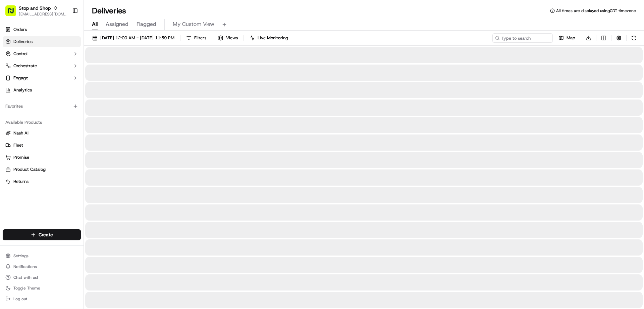  What do you see at coordinates (41, 106) in the screenshot?
I see `div: Favorites` at bounding box center [41, 106].